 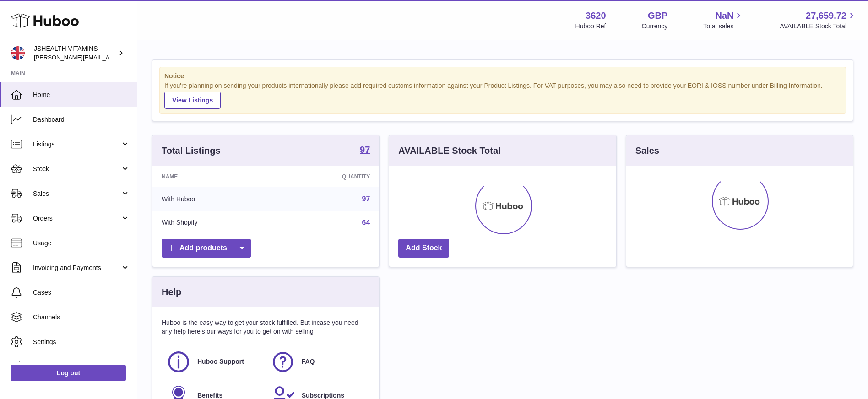 I want to click on span: Listings, so click(x=77, y=144).